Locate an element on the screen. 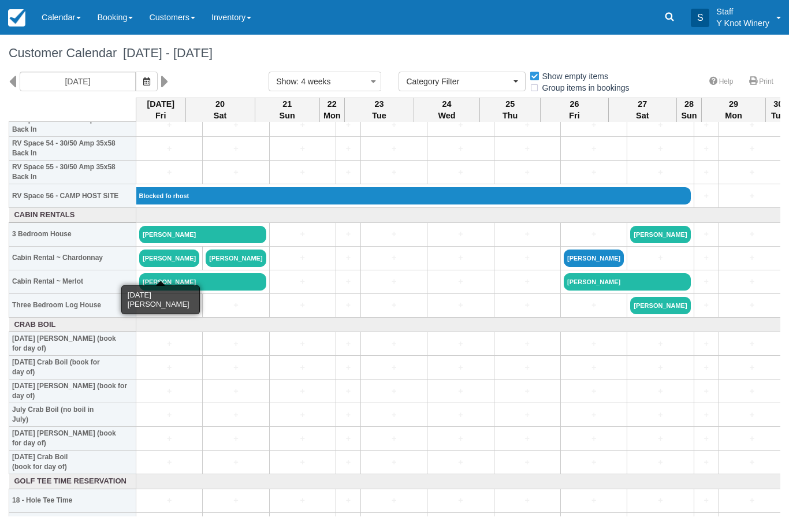  th: 20 Sat is located at coordinates (220, 110).